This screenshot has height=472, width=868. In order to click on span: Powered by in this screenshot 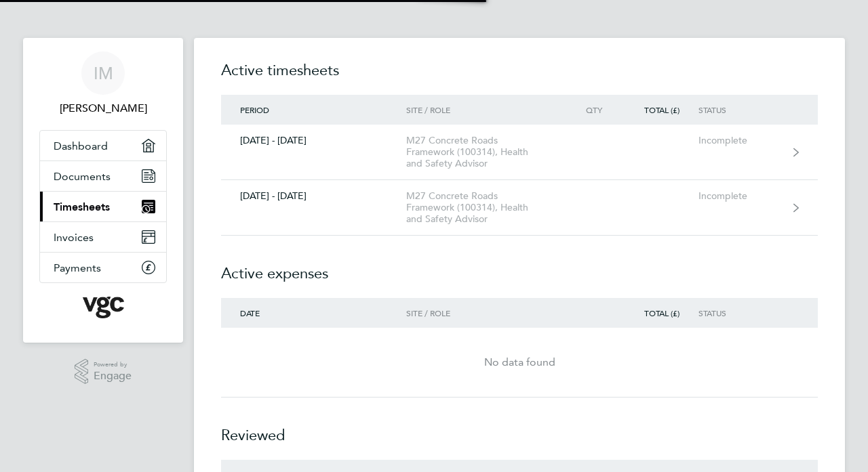, I will do `click(113, 364)`.